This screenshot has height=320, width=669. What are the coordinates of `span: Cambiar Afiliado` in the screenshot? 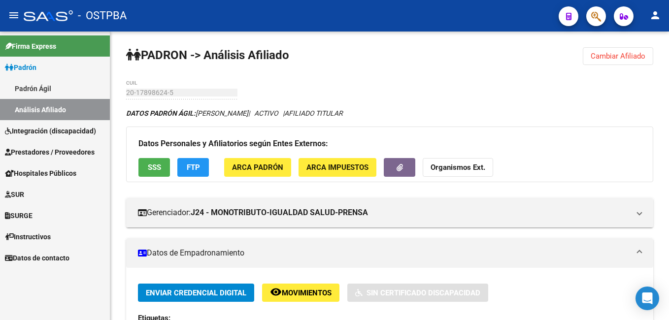 It's located at (618, 56).